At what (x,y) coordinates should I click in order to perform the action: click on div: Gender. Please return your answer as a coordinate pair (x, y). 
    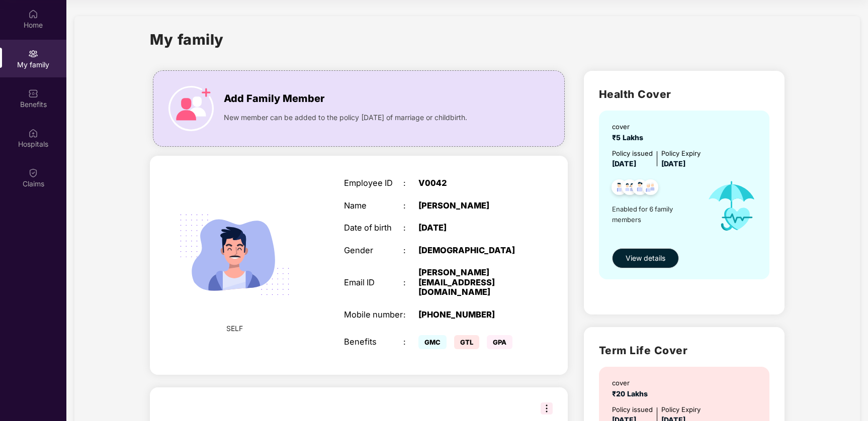
    Looking at the image, I should click on (373, 251).